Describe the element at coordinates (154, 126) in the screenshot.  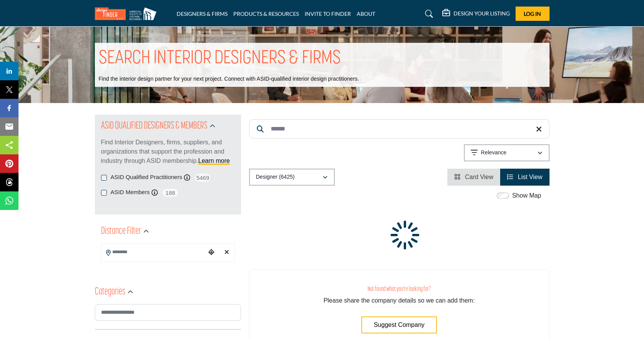
I see `h2: ASID QUALIFIED DESIGNERS & MEMBERS` at that location.